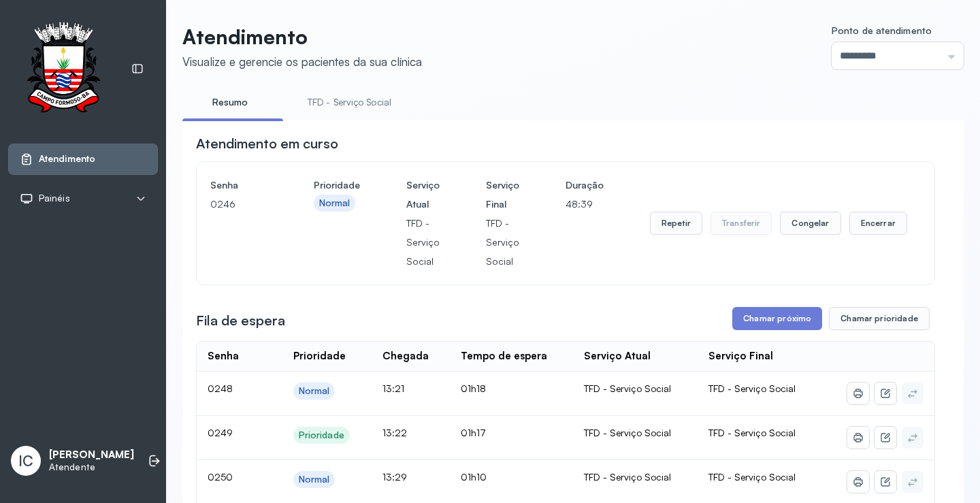 The width and height of the screenshot is (980, 503). I want to click on button: Repetir, so click(676, 223).